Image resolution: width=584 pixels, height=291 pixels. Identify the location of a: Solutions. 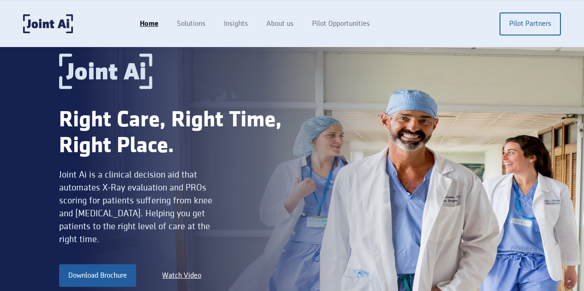
(191, 24).